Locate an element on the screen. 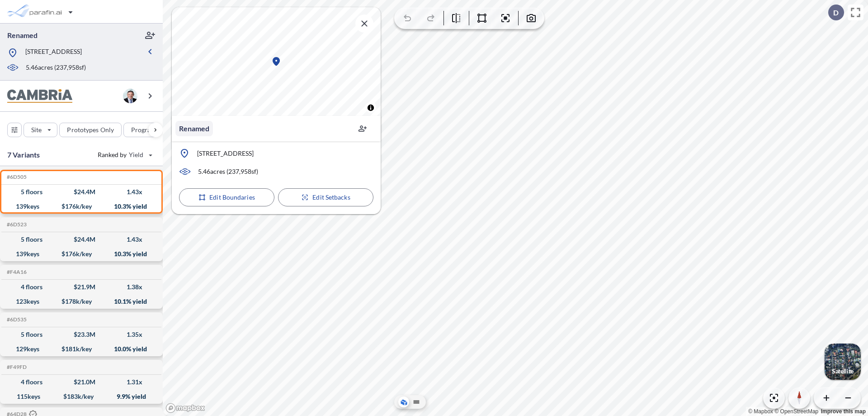 Image resolution: width=868 pixels, height=416 pixels. p: D is located at coordinates (836, 12).